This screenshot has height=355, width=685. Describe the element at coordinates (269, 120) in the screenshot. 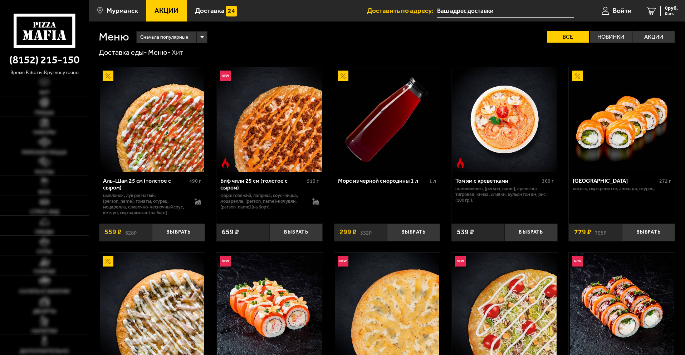

I see `img: Биф чили 25 см (толстое с сыром)` at that location.